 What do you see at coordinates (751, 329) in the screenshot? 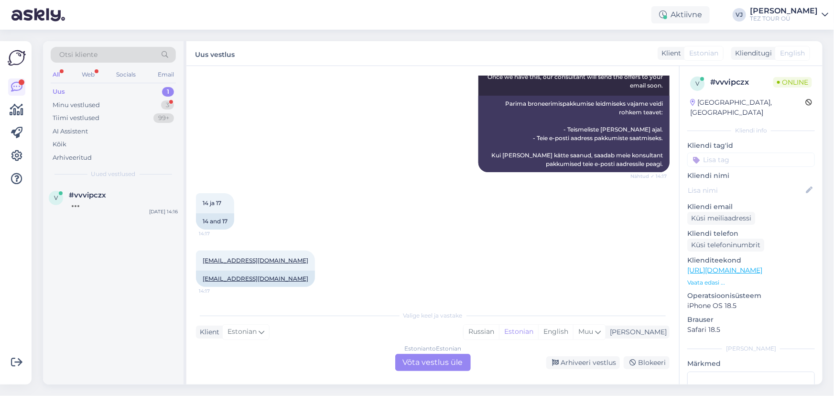
I see `p: Safari 18.5` at bounding box center [751, 329].